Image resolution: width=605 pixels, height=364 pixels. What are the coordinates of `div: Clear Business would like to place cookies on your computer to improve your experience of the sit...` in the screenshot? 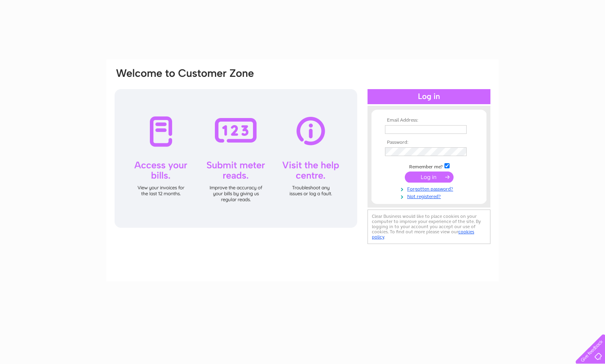 It's located at (429, 226).